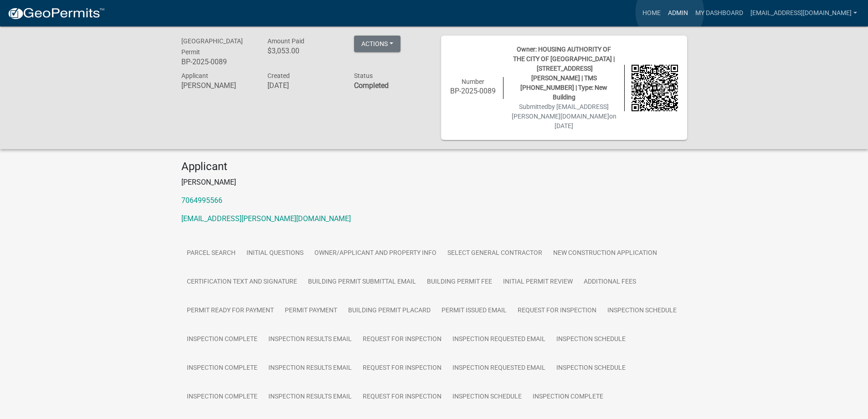  I want to click on a: Admin, so click(678, 13).